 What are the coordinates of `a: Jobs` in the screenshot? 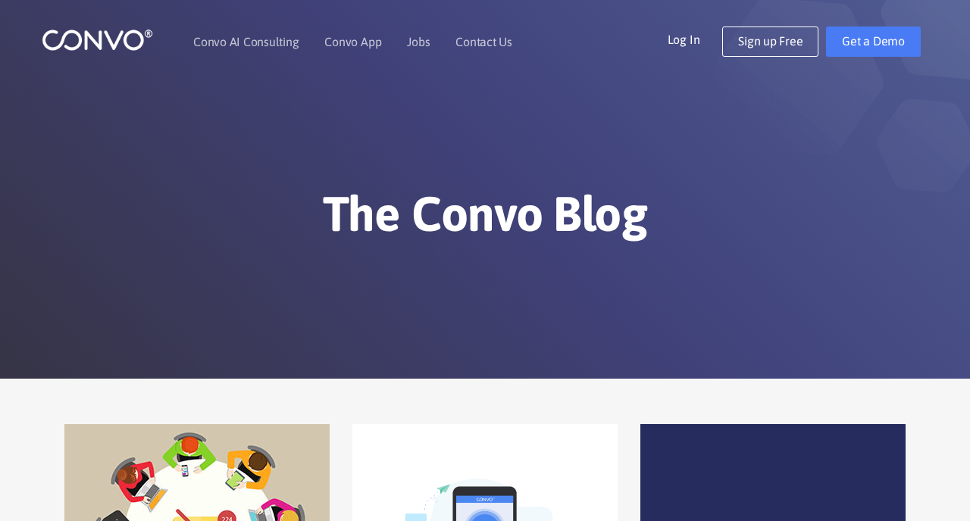 It's located at (418, 42).